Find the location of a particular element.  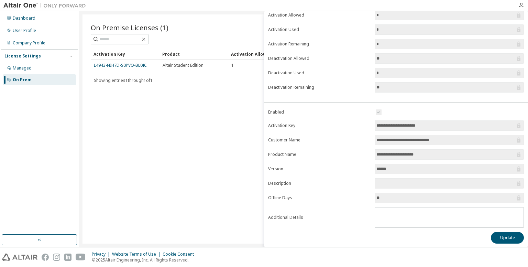

div: On Prem is located at coordinates (22, 80).